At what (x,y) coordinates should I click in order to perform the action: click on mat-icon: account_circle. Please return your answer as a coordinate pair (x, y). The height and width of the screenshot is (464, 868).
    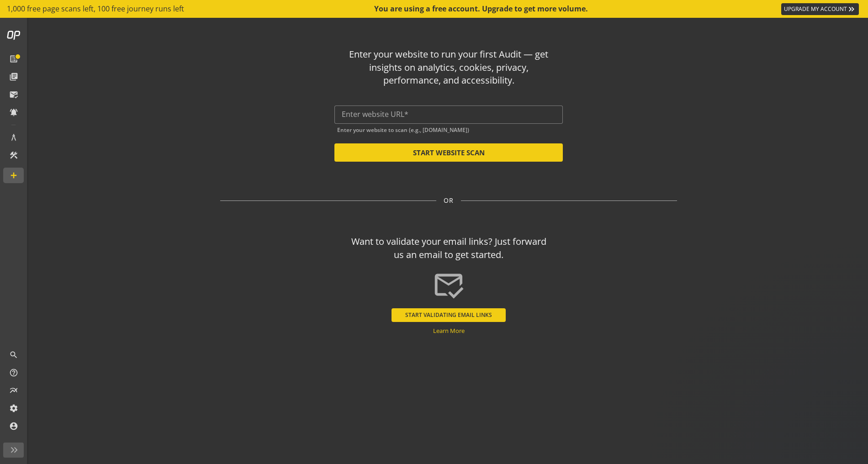
    Looking at the image, I should click on (14, 426).